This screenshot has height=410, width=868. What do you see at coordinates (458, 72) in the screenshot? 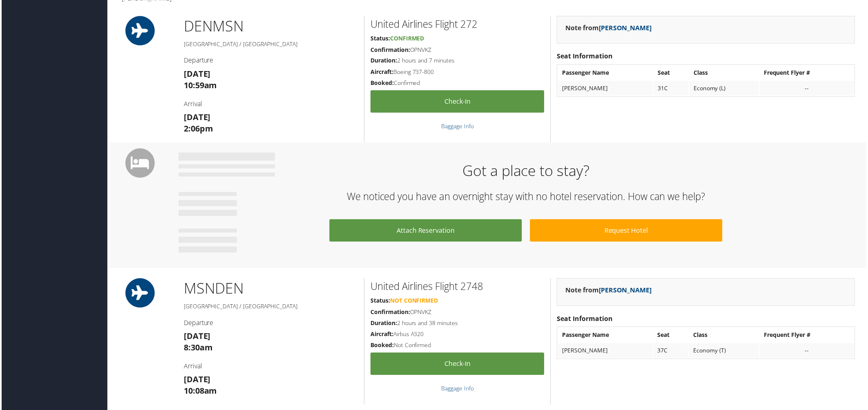
I see `h5: Boeing 737-800` at bounding box center [458, 72].